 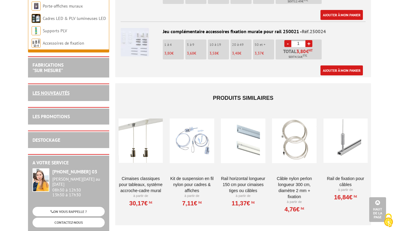 I want to click on a: LES NOUVEAUTÉS, so click(x=51, y=93).